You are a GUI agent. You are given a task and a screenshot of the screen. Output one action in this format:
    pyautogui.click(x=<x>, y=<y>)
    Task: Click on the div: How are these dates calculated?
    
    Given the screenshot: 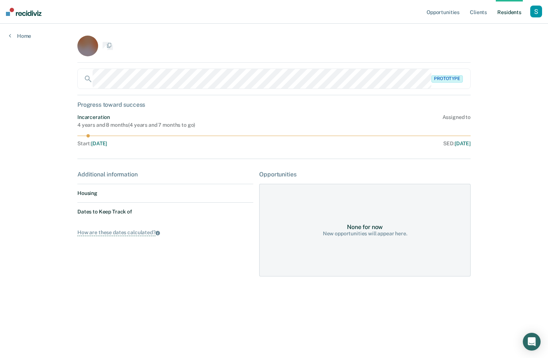 What is the action you would take?
    pyautogui.click(x=116, y=233)
    